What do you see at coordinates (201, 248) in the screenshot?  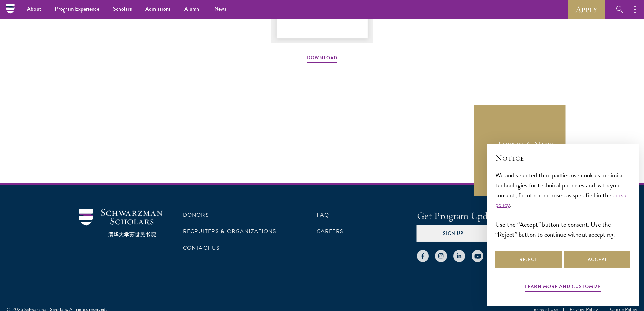 I see `a: Contact Us` at bounding box center [201, 248].